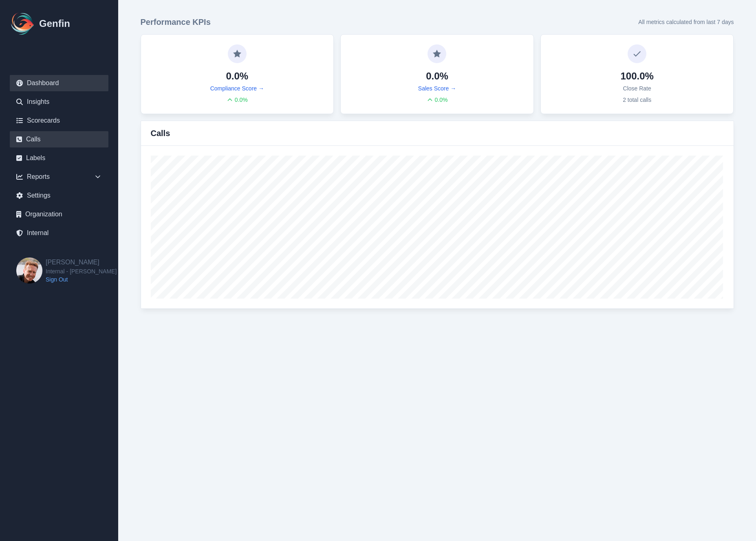 This screenshot has height=541, width=756. I want to click on a: Settings, so click(59, 196).